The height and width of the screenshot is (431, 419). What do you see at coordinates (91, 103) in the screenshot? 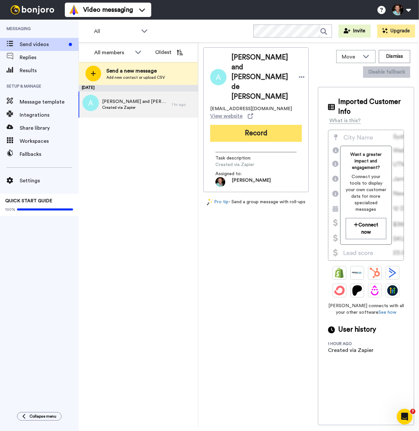
I see `img: a.png` at bounding box center [91, 103].